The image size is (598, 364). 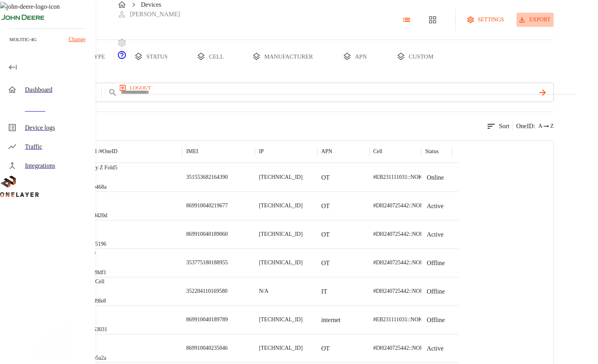 I want to click on p: internet, so click(x=331, y=320).